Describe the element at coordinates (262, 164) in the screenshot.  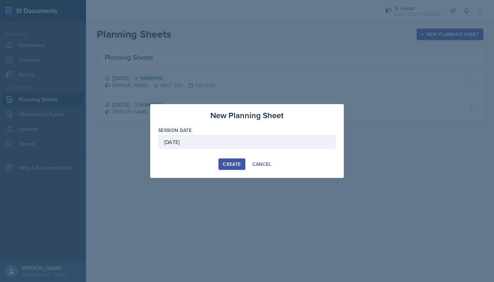
I see `div: Cancel` at that location.